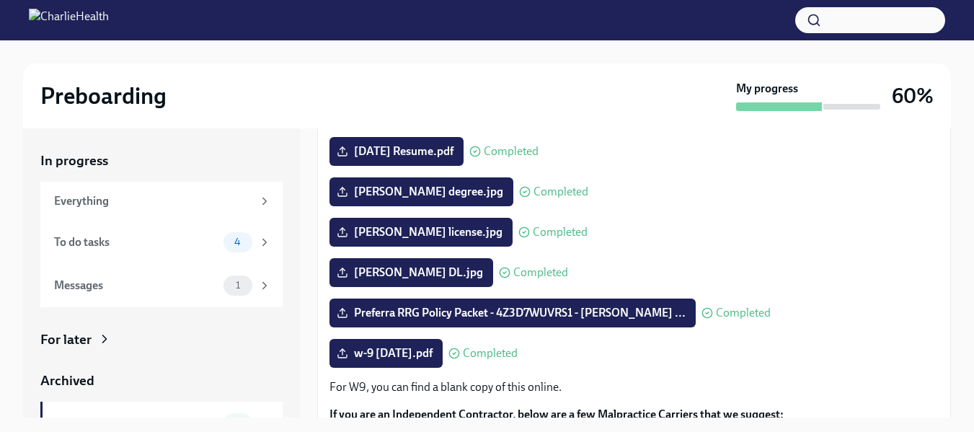 This screenshot has height=432, width=974. Describe the element at coordinates (557, 414) in the screenshot. I see `strong: If you are an Independent Contractor, below are a few Malpractice Carriers that we suggest:` at that location.